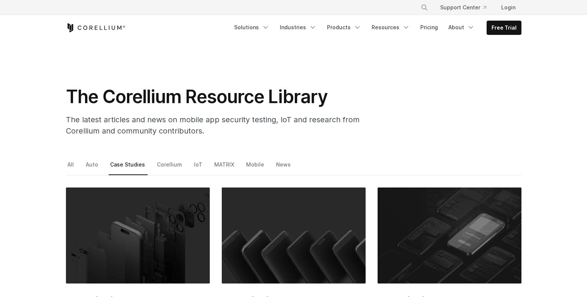 The height and width of the screenshot is (297, 587). Describe the element at coordinates (128, 167) in the screenshot. I see `a: Case Studies` at that location.